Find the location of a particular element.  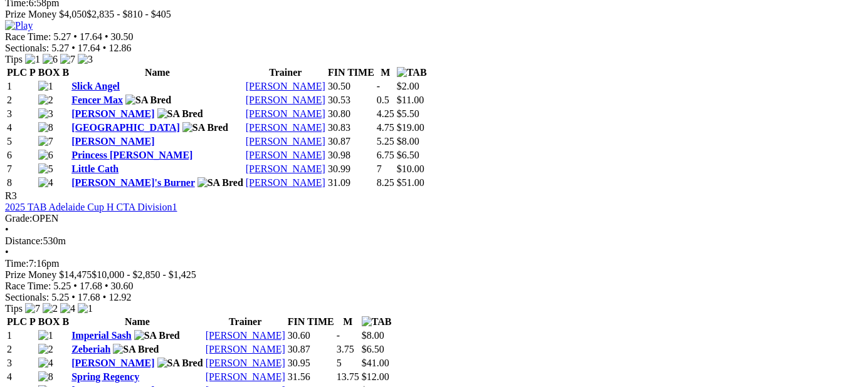

div: 530m is located at coordinates (423, 241).